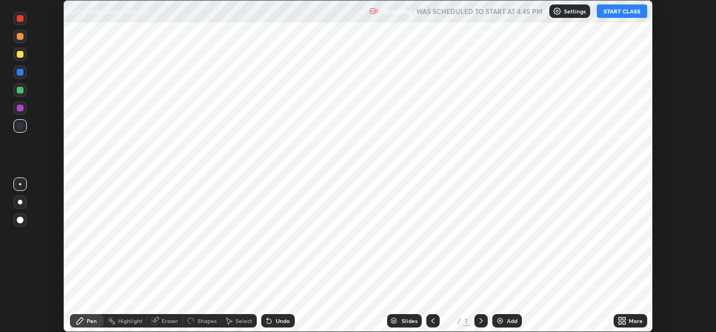 The height and width of the screenshot is (332, 716). I want to click on div: Pen, so click(92, 321).